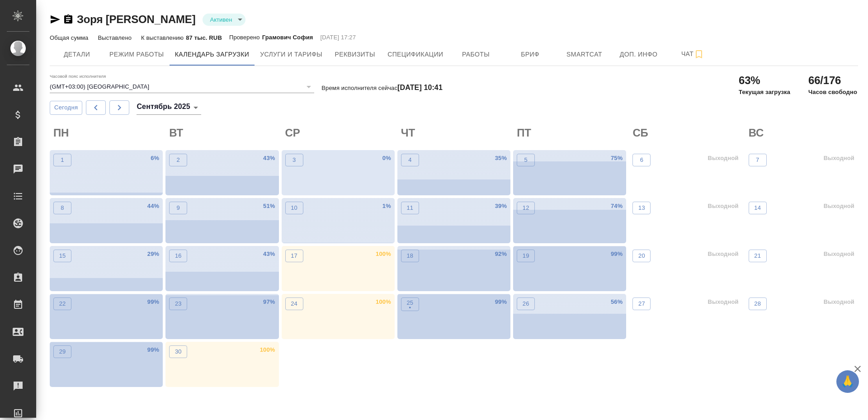 The width and height of the screenshot is (868, 420). I want to click on button: 30, so click(178, 351).